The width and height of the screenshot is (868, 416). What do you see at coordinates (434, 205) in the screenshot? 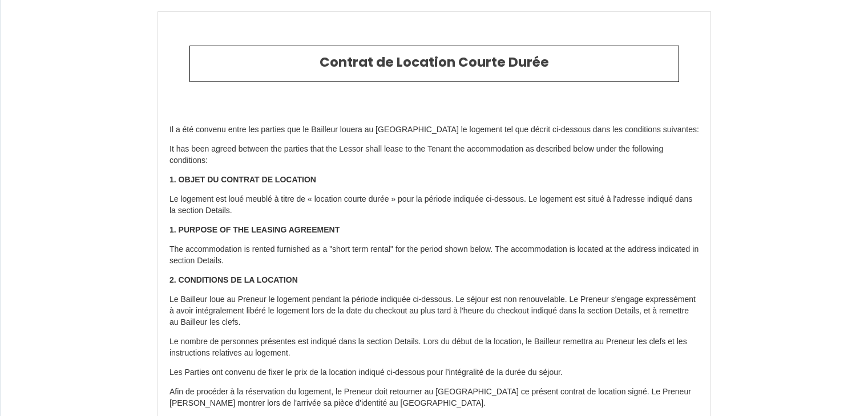
I see `p: Le logement est loué meublé à titre de « location courte durée » pour la période indiquée ci-dess...` at bounding box center [434, 205].